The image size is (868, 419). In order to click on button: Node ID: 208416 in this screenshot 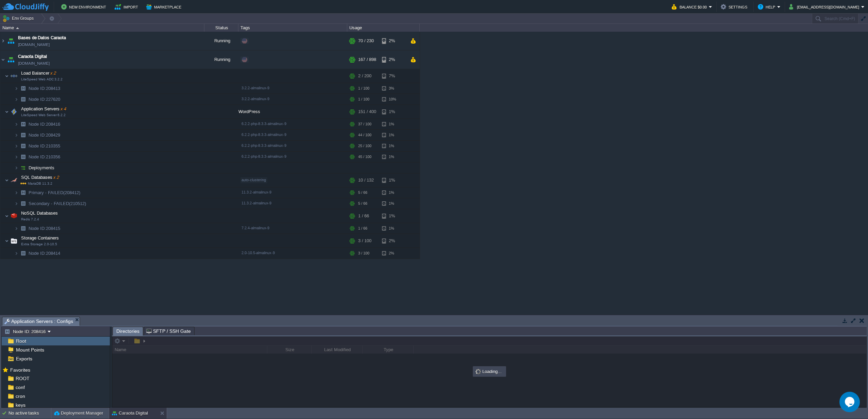, I will do `click(26, 331)`.